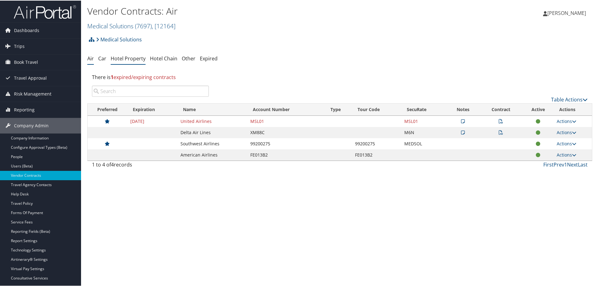 This screenshot has width=596, height=286. I want to click on td: American Airlines, so click(212, 155).